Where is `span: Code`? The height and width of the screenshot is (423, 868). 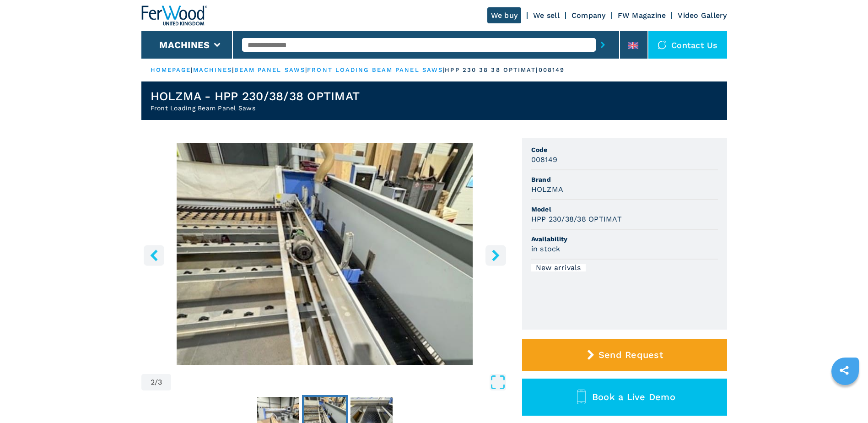
span: Code is located at coordinates (624, 150).